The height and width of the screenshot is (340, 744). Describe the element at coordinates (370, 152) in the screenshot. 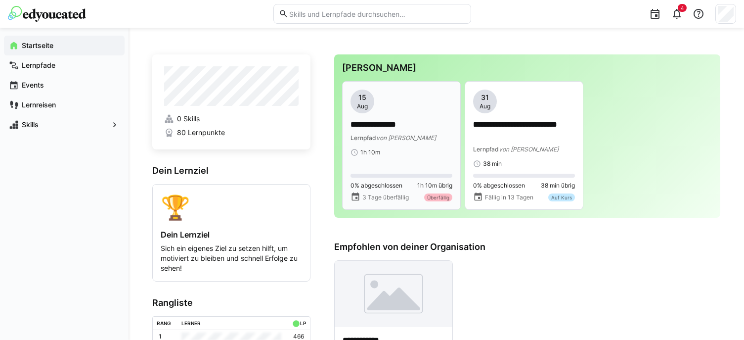

I see `span: 1h 10m` at that location.